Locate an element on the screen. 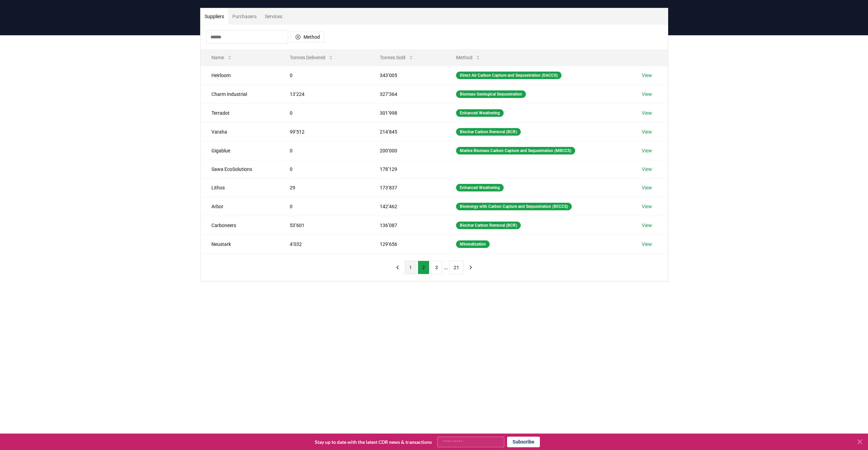 The width and height of the screenshot is (868, 450). button: 21 is located at coordinates (456, 267).